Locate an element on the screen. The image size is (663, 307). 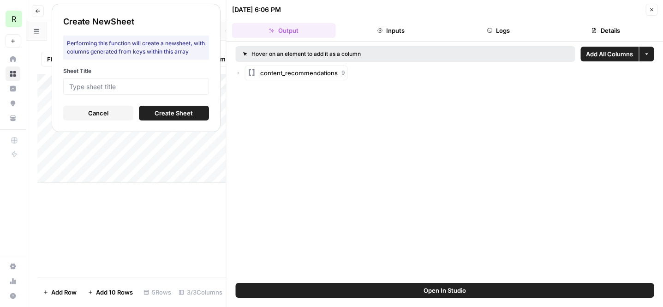
button: Workspace: Re-Leased is located at coordinates (13, 19).